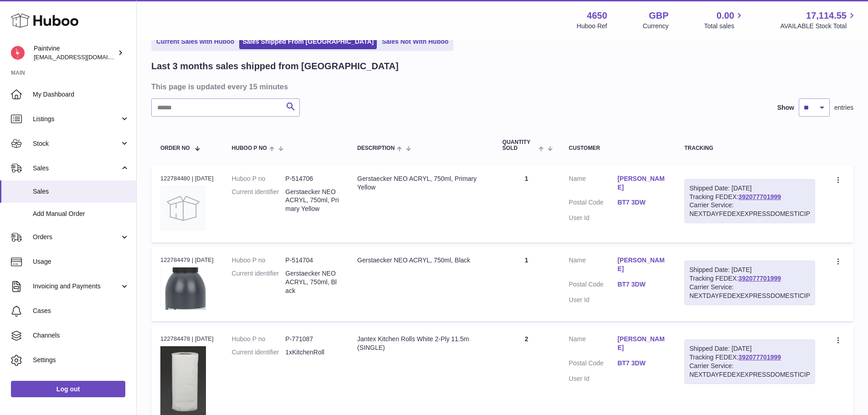 The image size is (868, 415). I want to click on a: Log out, so click(68, 389).